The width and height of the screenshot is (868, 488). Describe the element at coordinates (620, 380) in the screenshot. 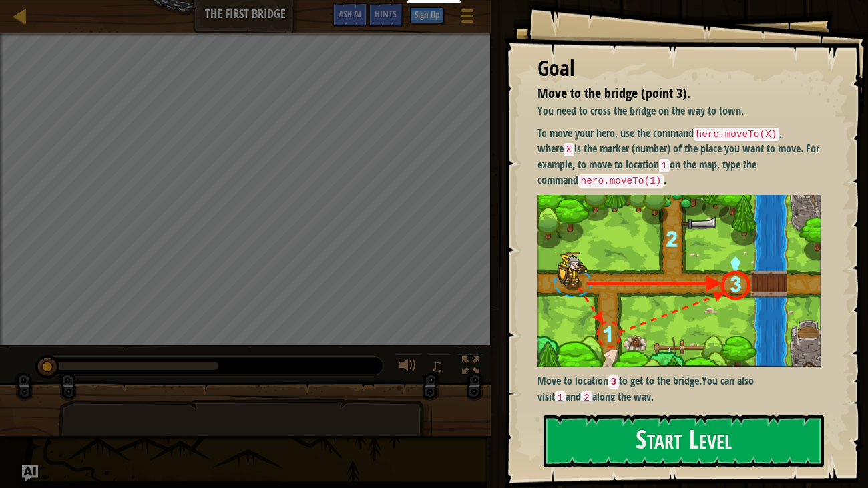

I see `strong: Move to location to get to the bridge.` at that location.